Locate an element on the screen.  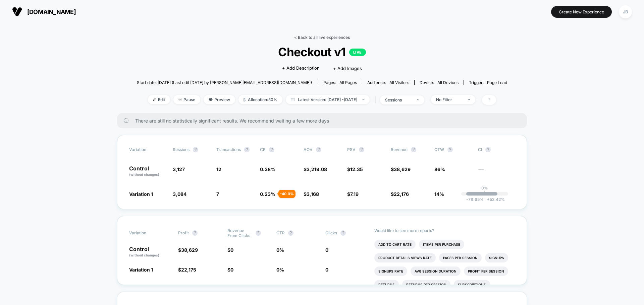
li: Subscriptions is located at coordinates (472, 285).